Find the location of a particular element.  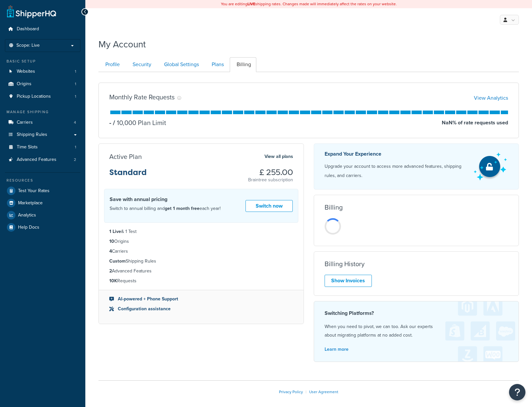

a: Global Settings is located at coordinates (181, 64).